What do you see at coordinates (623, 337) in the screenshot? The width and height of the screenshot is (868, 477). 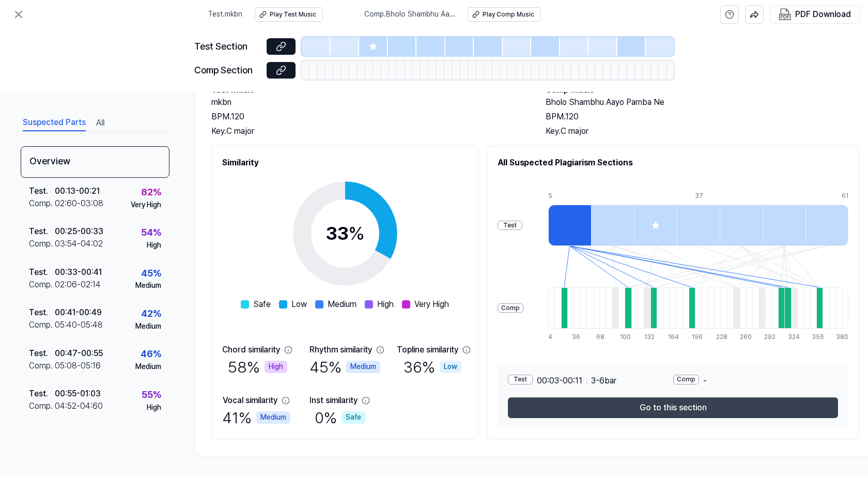 I see `div: 100` at bounding box center [623, 337].